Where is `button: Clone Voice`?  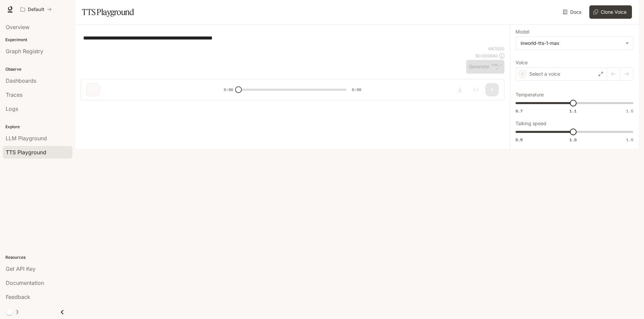 button: Clone Voice is located at coordinates (610, 12).